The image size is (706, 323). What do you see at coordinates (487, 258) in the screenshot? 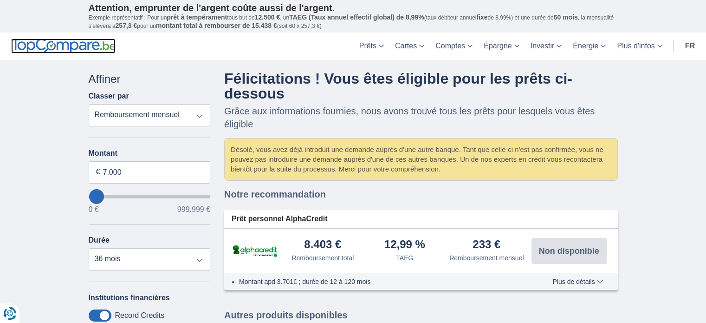
I see `div: Remboursement mensuel` at bounding box center [487, 258].